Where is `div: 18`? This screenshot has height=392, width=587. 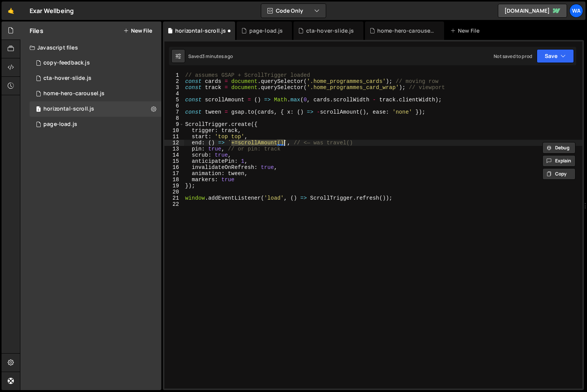 div: 18 is located at coordinates (174, 180).